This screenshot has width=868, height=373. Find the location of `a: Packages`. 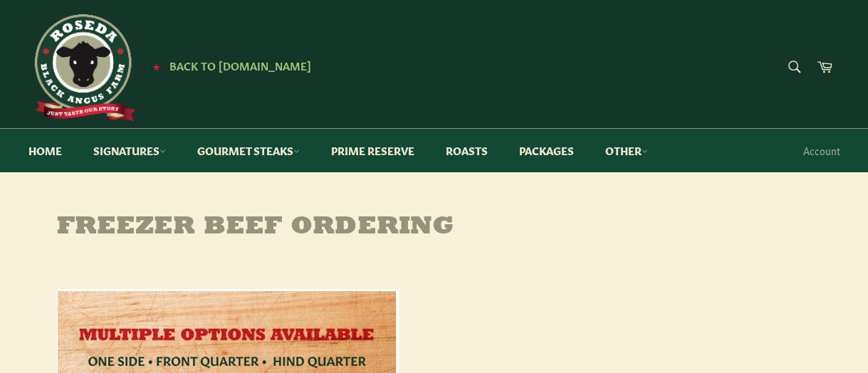

a: Packages is located at coordinates (546, 151).